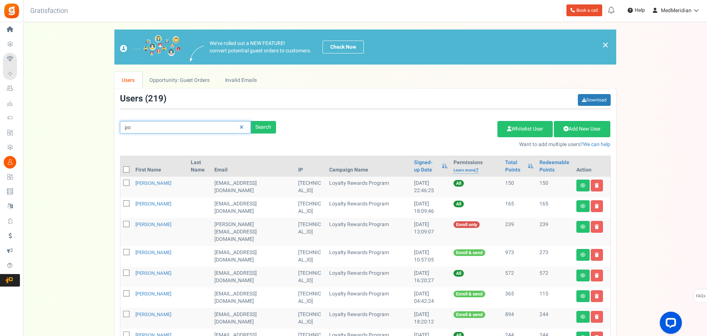 This screenshot has width=707, height=336. I want to click on h3: Users ( ), so click(143, 99).